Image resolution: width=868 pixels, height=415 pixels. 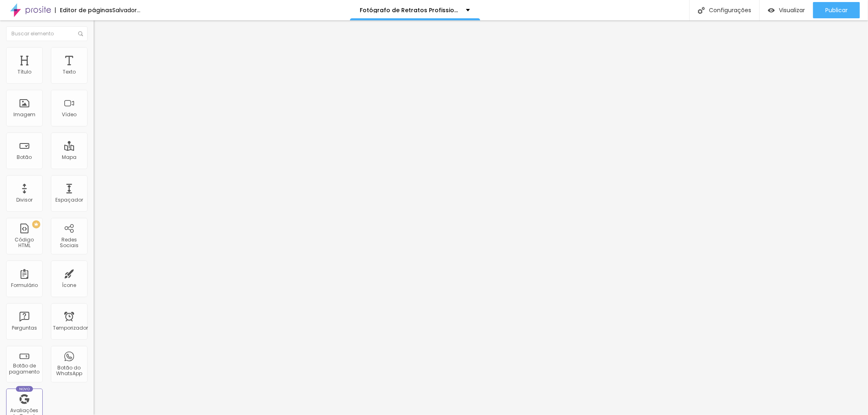 I want to click on input: Buscar elemento, so click(x=47, y=34).